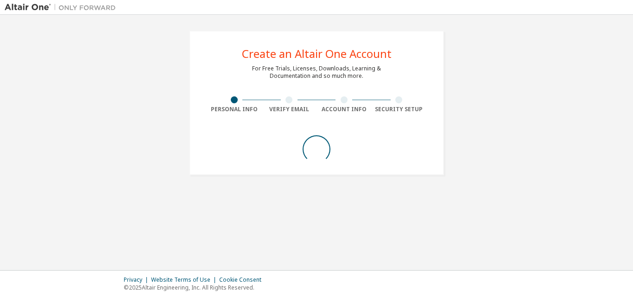 This screenshot has height=297, width=633. What do you see at coordinates (63, 7) in the screenshot?
I see `img: Altair One` at bounding box center [63, 7].